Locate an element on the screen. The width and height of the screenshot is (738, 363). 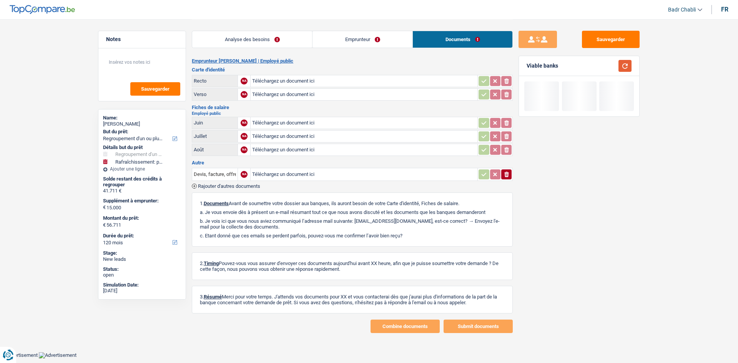
div: 41.711 € is located at coordinates (142, 191).